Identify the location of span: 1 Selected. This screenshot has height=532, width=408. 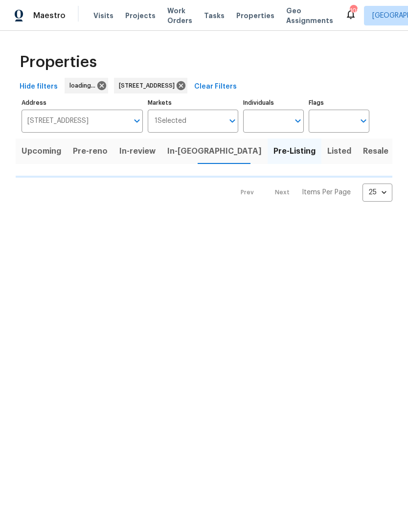
(170, 121).